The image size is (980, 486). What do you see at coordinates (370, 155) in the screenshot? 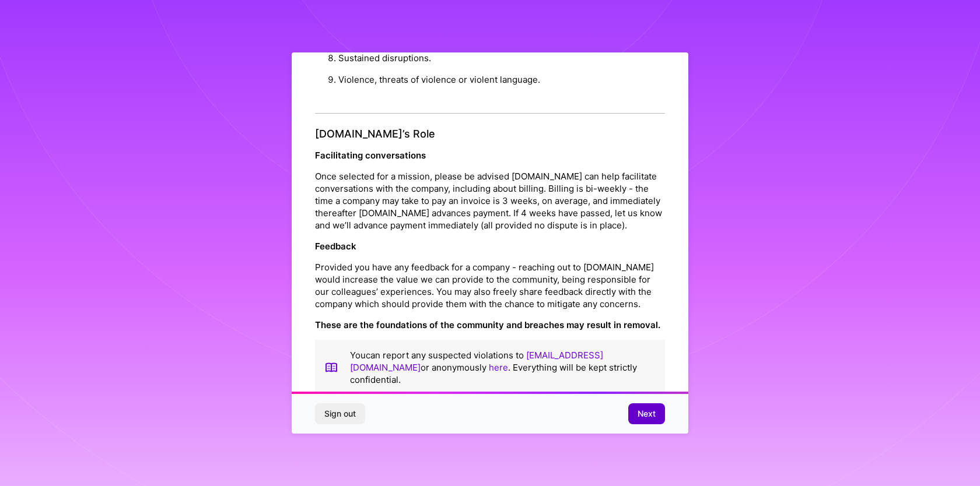
I see `strong: Facilitating conversations` at bounding box center [370, 155].